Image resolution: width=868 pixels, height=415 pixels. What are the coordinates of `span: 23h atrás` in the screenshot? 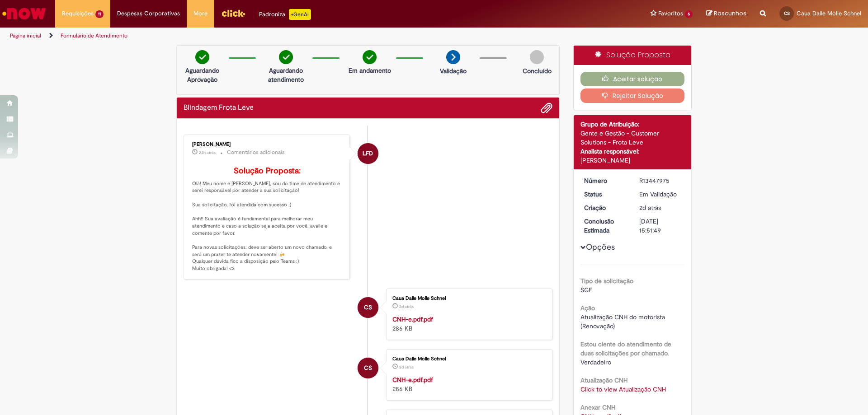 It's located at (207, 152).